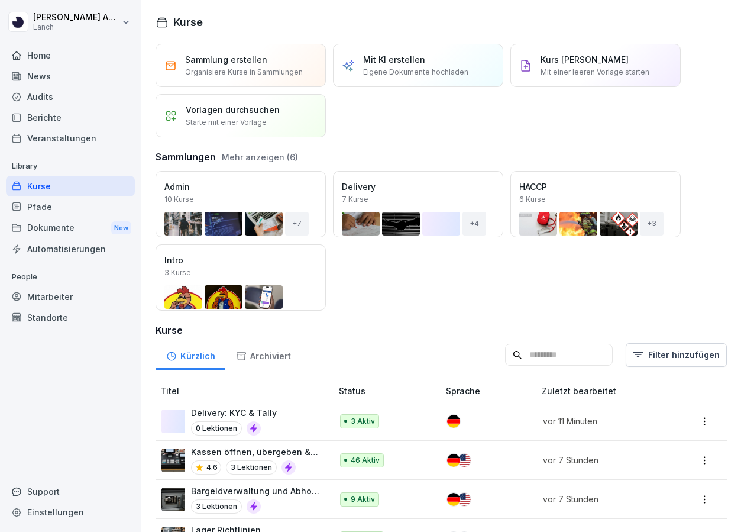 Image resolution: width=741 pixels, height=532 pixels. What do you see at coordinates (70, 317) in the screenshot?
I see `div: Standorte` at bounding box center [70, 317].